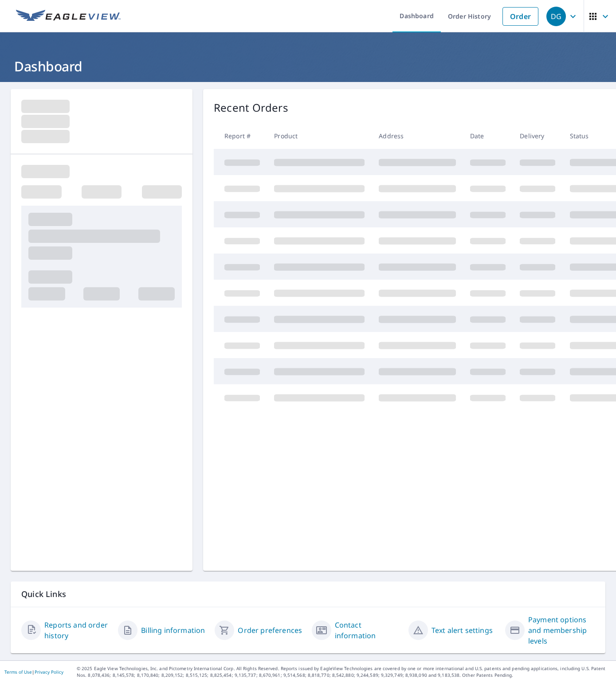  What do you see at coordinates (308, 66) in the screenshot?
I see `h1: Dashboard` at bounding box center [308, 66].